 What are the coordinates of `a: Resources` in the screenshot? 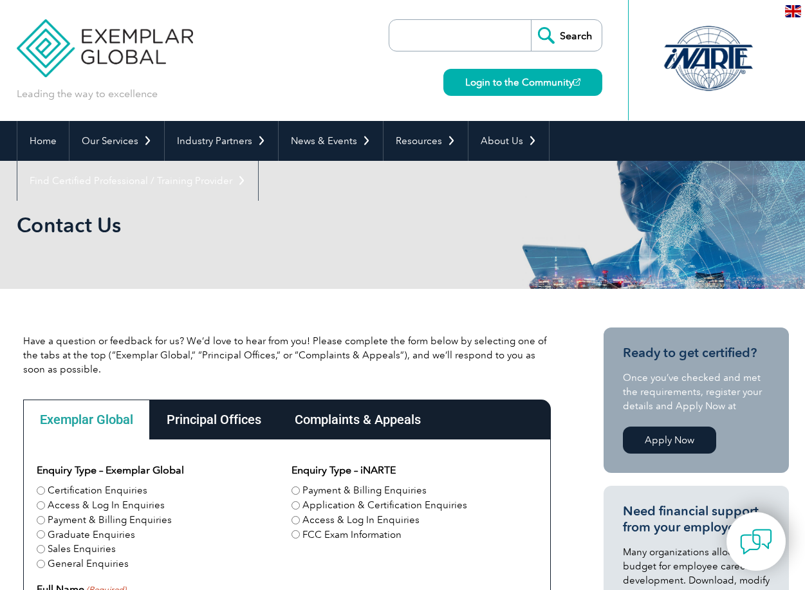 It's located at (425, 141).